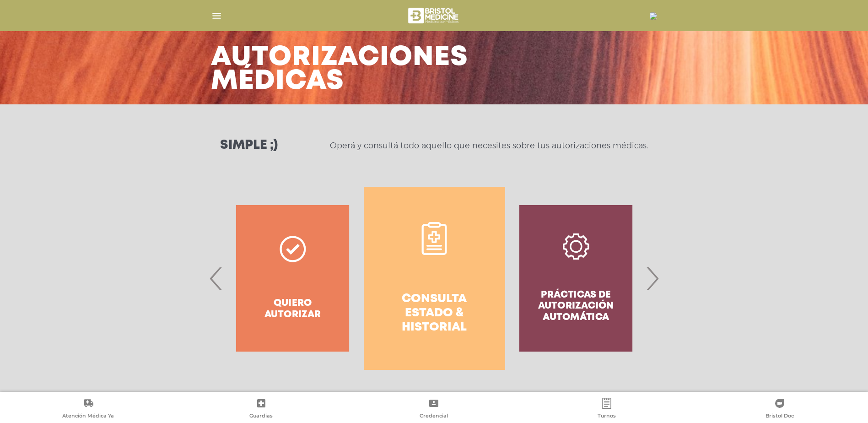  I want to click on a: Guardias, so click(261, 409).